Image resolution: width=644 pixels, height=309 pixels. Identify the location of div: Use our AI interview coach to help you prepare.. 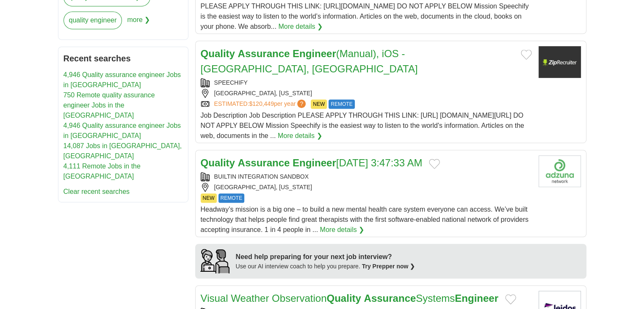
(325, 266).